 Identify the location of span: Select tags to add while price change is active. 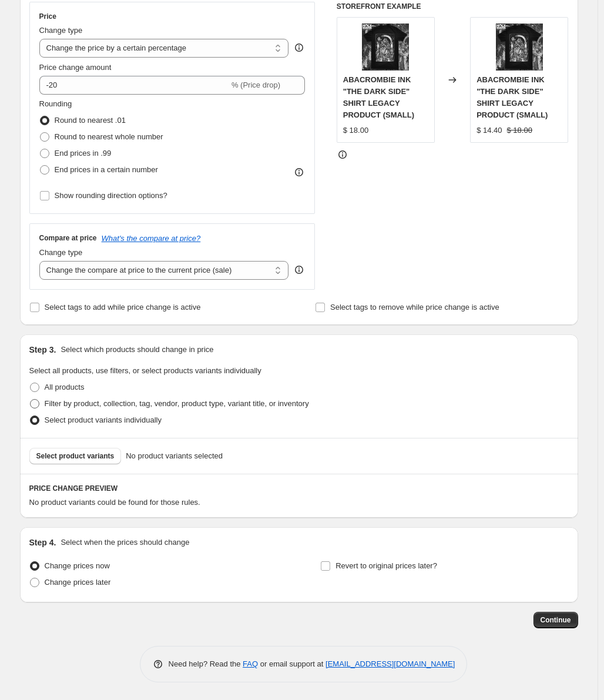
(123, 307).